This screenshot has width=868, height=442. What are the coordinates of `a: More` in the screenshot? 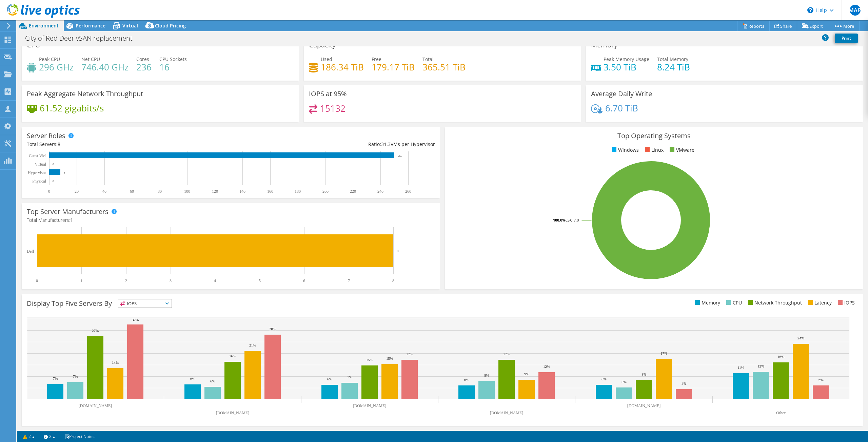 It's located at (843, 26).